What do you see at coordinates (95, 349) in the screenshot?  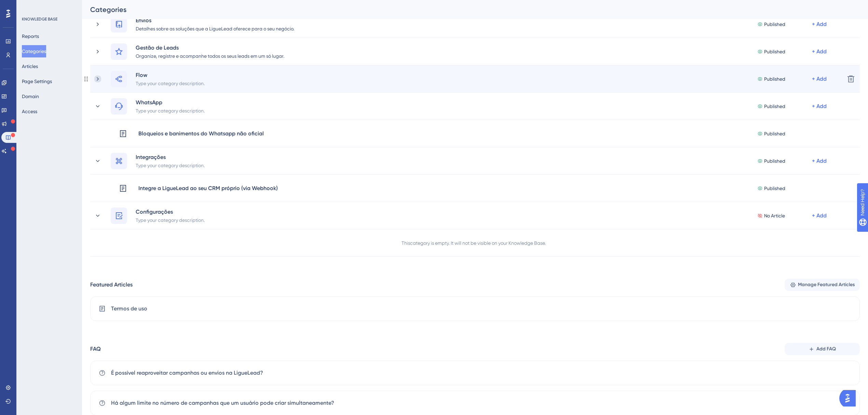 I see `div: FAQ` at bounding box center [95, 349].